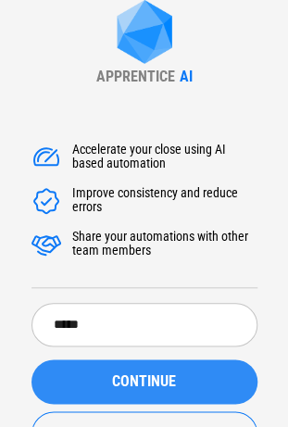  Describe the element at coordinates (143, 381) in the screenshot. I see `span: CONTINUE` at that location.